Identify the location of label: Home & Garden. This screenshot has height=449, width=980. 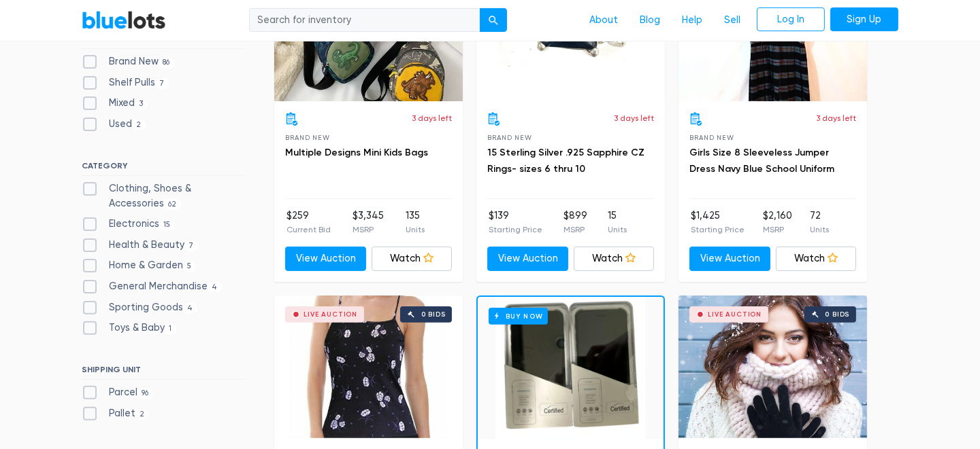
(139, 265).